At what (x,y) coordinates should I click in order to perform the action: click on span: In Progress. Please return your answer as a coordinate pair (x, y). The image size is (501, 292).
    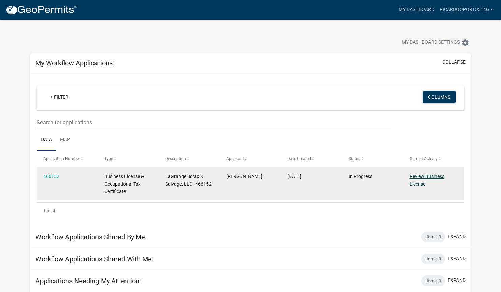
    Looking at the image, I should click on (360, 176).